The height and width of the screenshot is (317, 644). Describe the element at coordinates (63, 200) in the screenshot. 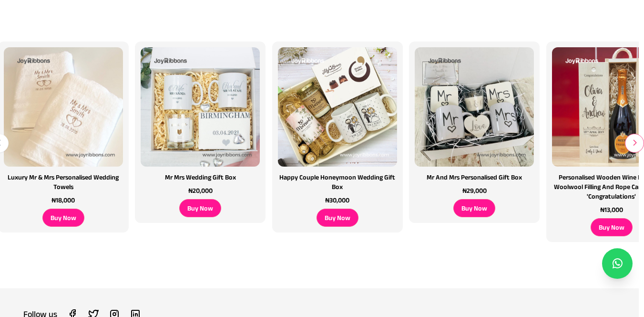

I see `p: ₦18,000` at that location.